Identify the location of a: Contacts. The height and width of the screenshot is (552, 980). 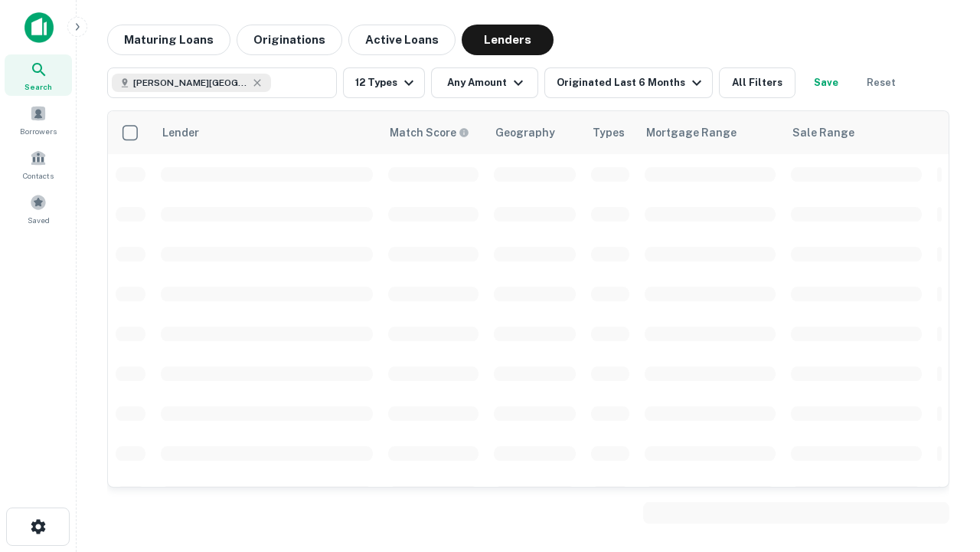
(38, 164).